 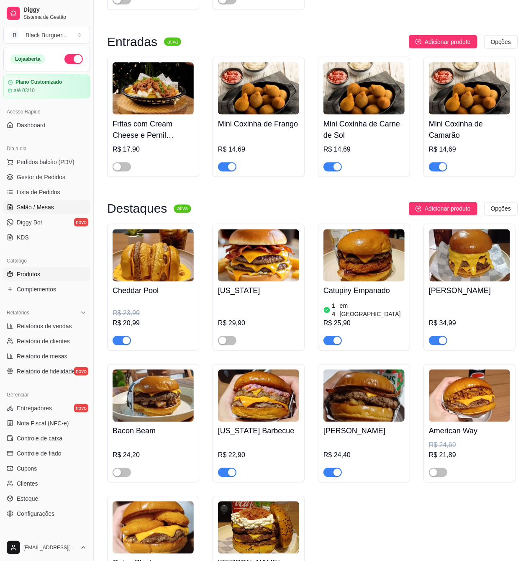 I want to click on h3: Entradas, so click(x=132, y=42).